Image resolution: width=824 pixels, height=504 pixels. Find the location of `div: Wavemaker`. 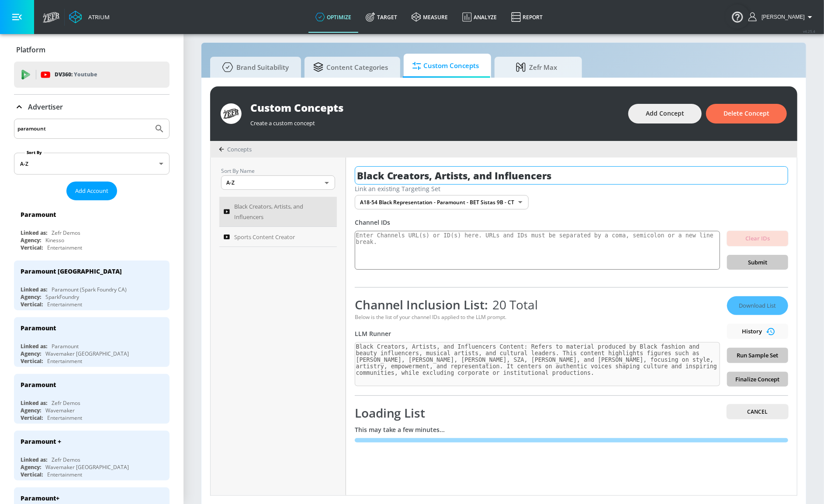

div: Wavemaker is located at coordinates (60, 410).